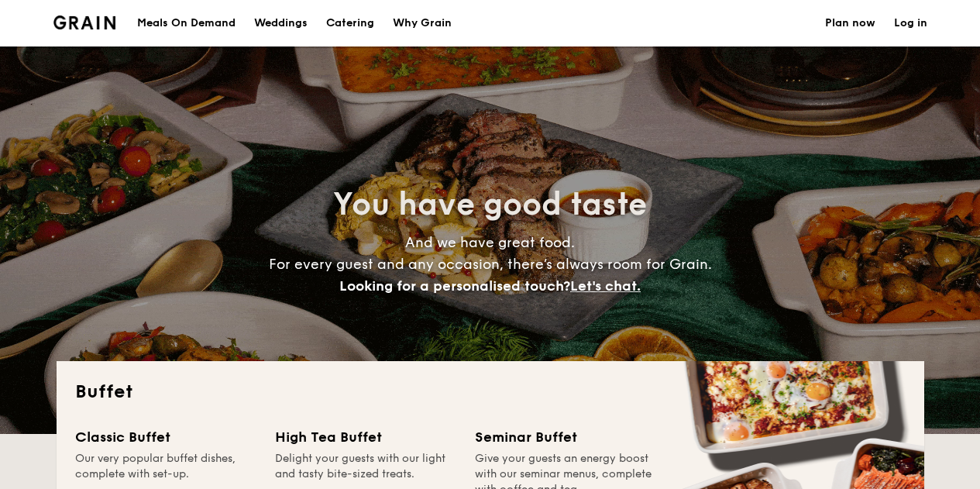 This screenshot has width=980, height=489. What do you see at coordinates (490, 392) in the screenshot?
I see `h2: Buffet` at bounding box center [490, 392].